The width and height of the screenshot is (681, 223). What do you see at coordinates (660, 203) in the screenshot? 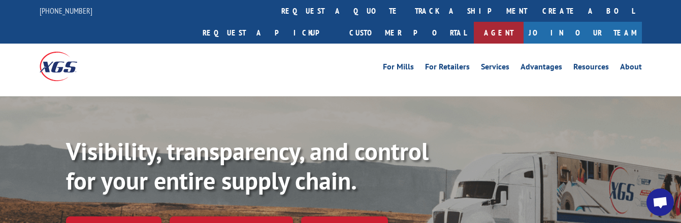
I see `div: Open chat` at bounding box center [660, 203].